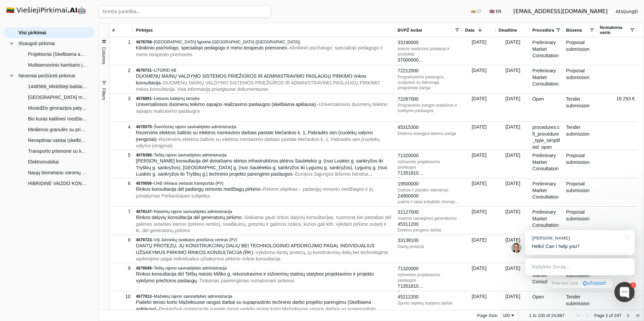 The height and width of the screenshot is (321, 644). What do you see at coordinates (429, 304) in the screenshot?
I see `div: Sporto objektų statybos darbai` at bounding box center [429, 304].